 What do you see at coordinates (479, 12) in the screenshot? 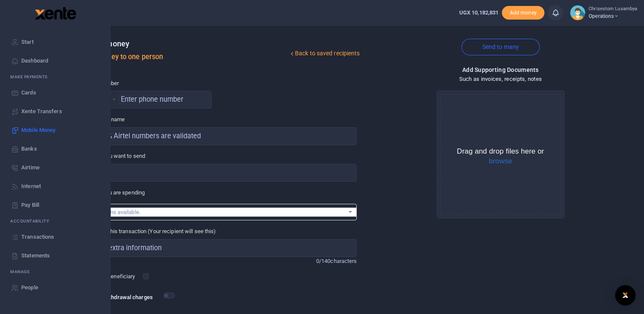
I see `span: UGX 10,182,831` at bounding box center [479, 12].